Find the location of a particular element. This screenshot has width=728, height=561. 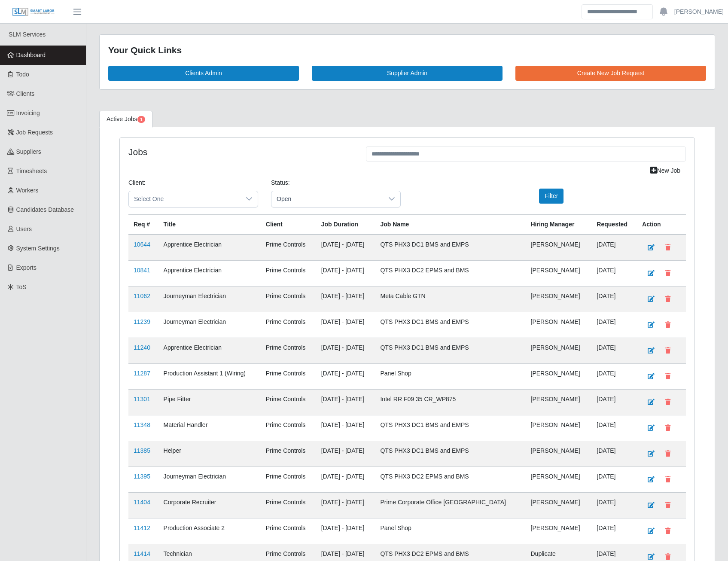

span: SLM Services is located at coordinates (27, 34).